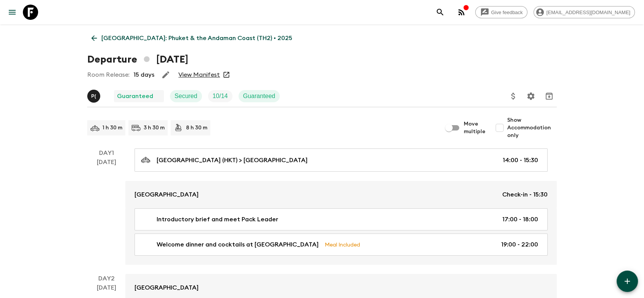 This screenshot has width=644, height=298. What do you see at coordinates (440, 12) in the screenshot?
I see `button: search adventures` at bounding box center [440, 12].